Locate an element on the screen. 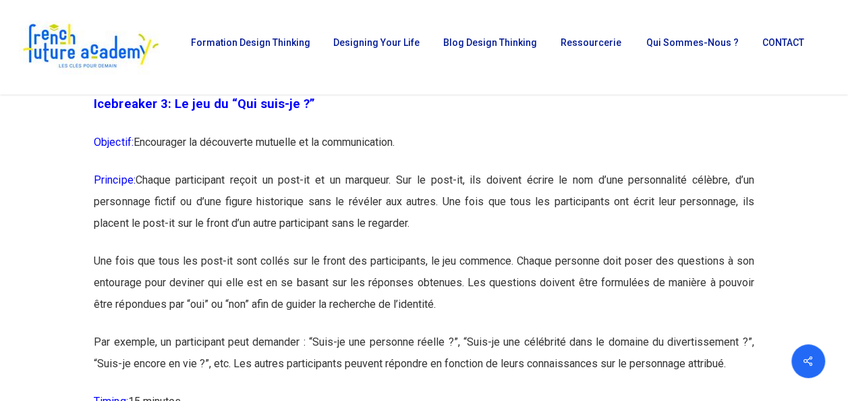 The height and width of the screenshot is (401, 848). a: Designing Your Life is located at coordinates (374, 47).